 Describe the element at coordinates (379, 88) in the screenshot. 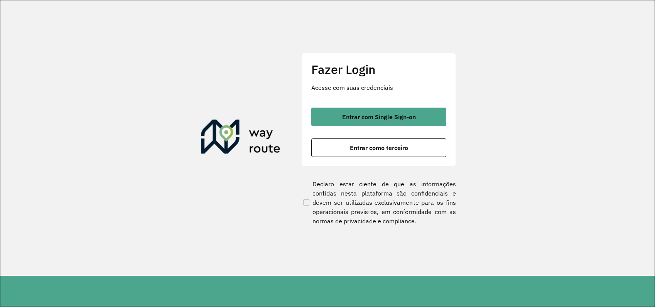

I see `p: Acesse com suas credenciais` at that location.